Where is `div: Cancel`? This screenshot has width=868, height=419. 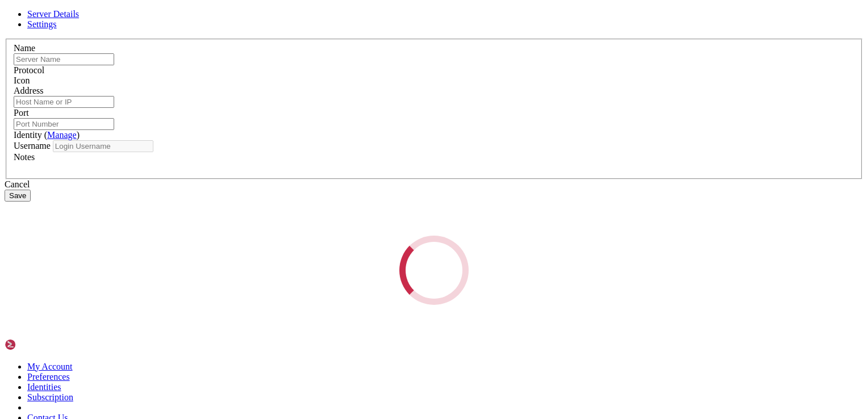 div: Cancel is located at coordinates (434, 184).